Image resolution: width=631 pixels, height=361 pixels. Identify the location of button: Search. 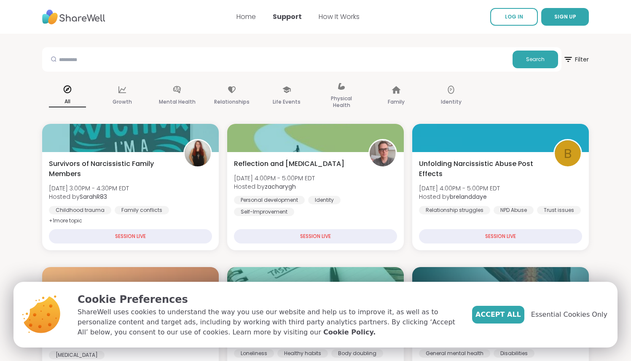
(535, 59).